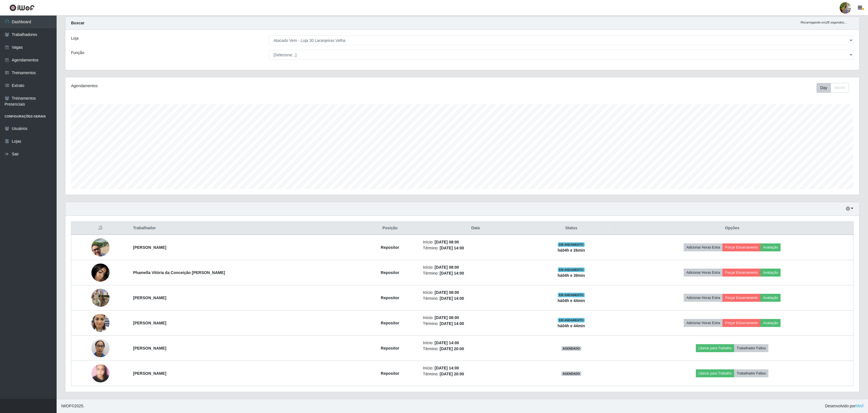 This screenshot has height=413, width=868. Describe the element at coordinates (100, 247) in the screenshot. I see `img: 1744982443257.jpeg` at that location.